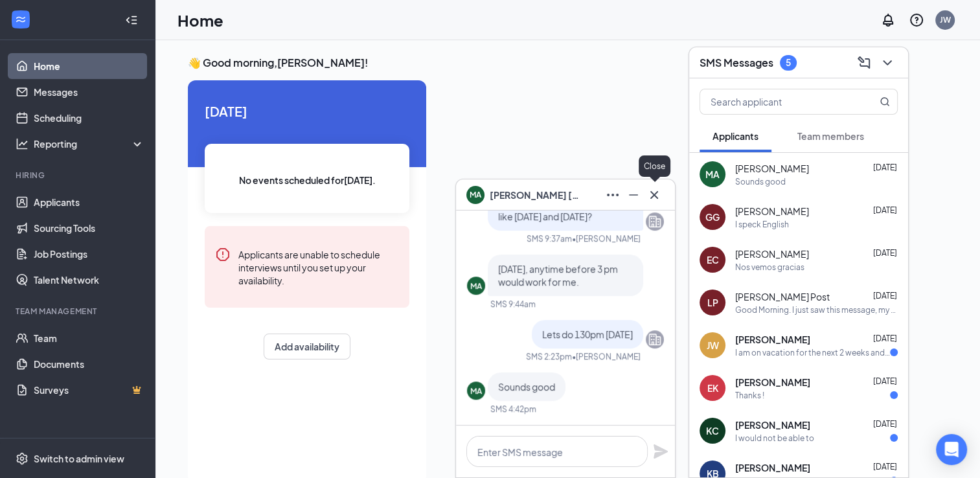  I want to click on button: Ellipses, so click(613, 195).